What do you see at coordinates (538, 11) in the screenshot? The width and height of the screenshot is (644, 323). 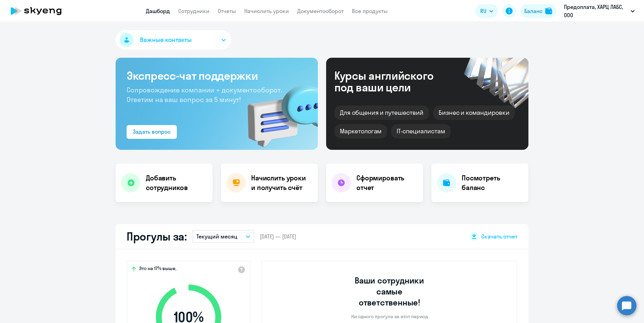 I see `button: Балансbalance` at bounding box center [538, 11].